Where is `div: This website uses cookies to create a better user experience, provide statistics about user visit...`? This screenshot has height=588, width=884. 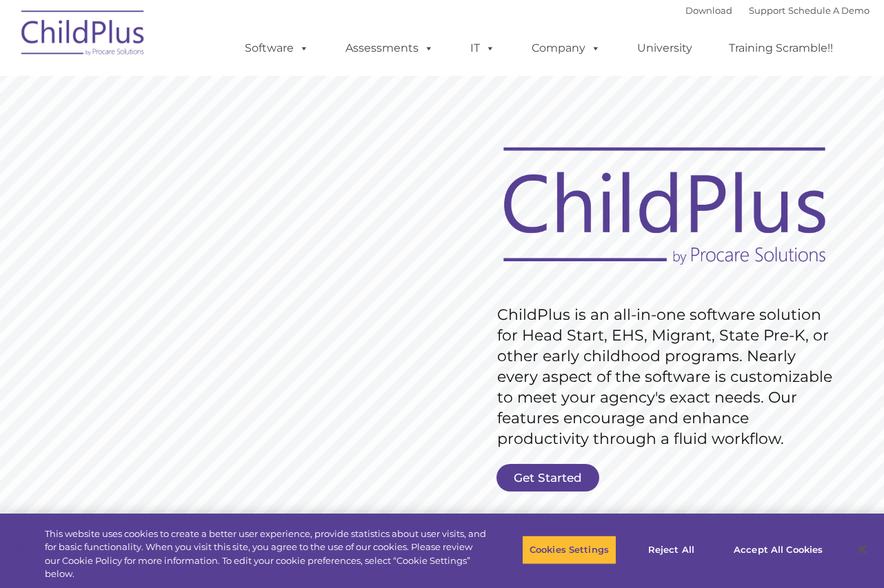
div: This website uses cookies to create a better user experience, provide statistics about user visit... is located at coordinates (266, 555).